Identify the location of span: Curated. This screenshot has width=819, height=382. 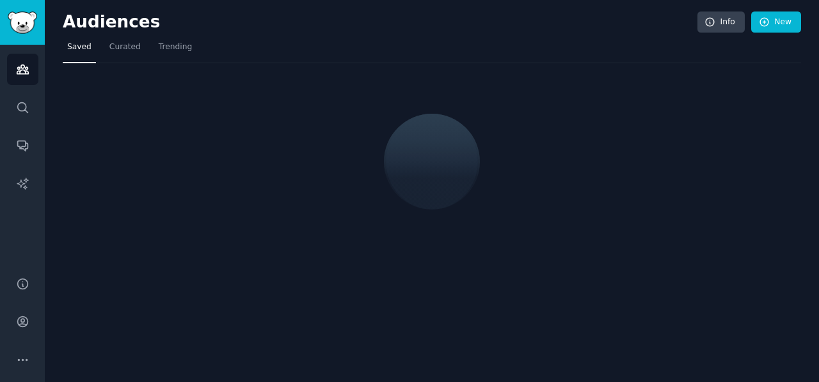
(125, 47).